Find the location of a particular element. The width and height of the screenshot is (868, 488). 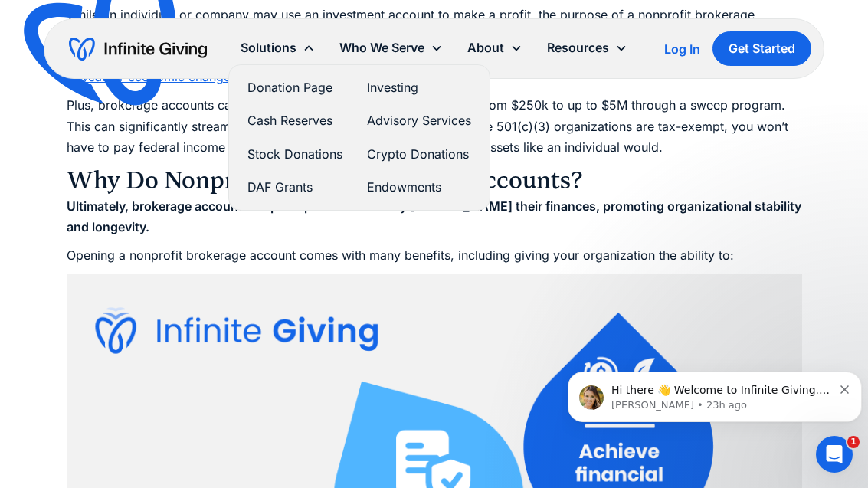

a: Log In is located at coordinates (682, 49).